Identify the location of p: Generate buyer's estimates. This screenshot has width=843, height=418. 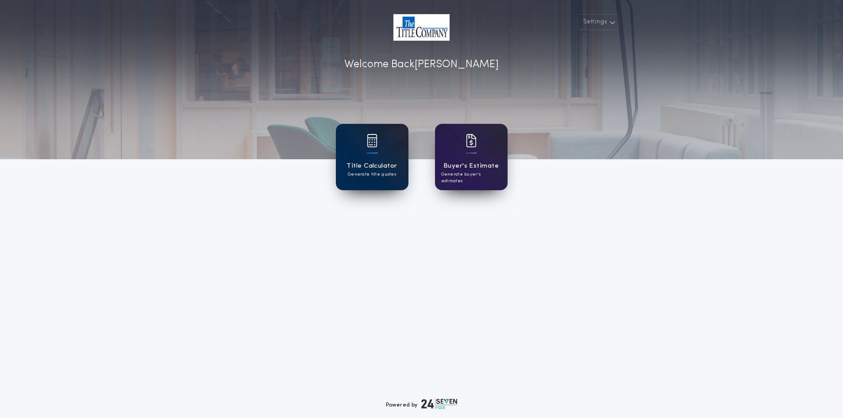
(472, 178).